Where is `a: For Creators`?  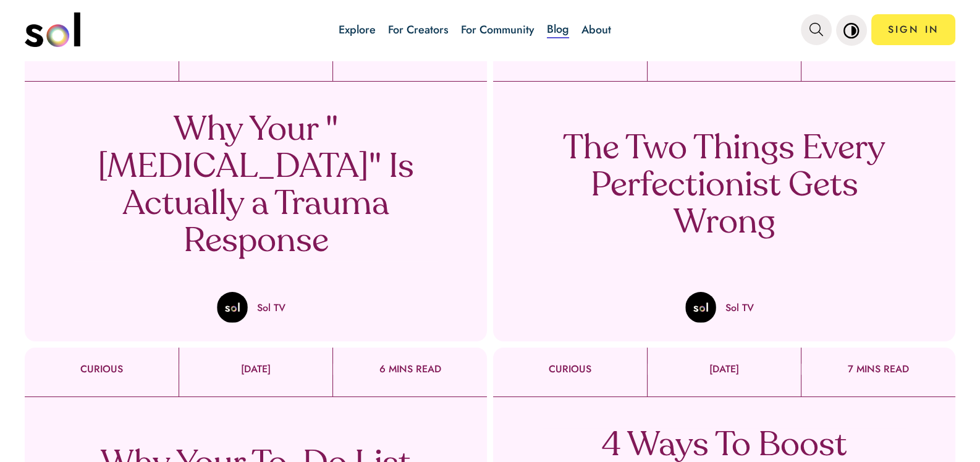 a: For Creators is located at coordinates (419, 29).